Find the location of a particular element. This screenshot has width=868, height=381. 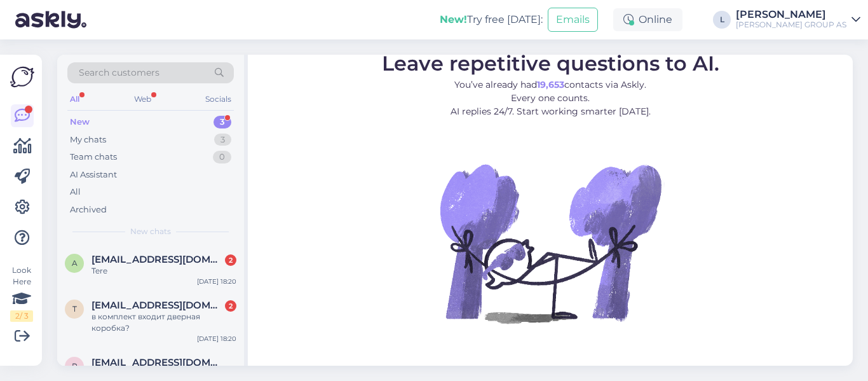

div: Tere is located at coordinates (164, 270).